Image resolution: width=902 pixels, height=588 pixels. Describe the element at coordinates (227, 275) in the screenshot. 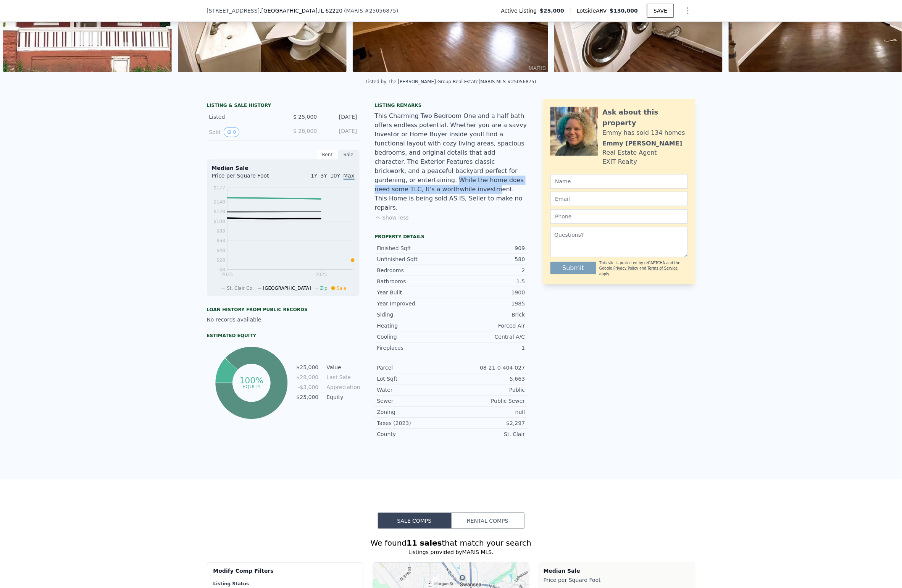

I see `tspan: 2025` at that location.